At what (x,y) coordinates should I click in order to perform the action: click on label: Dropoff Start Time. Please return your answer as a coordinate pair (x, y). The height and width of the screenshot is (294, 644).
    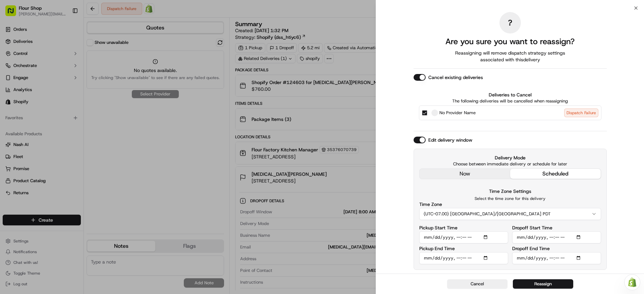
    Looking at the image, I should click on (532, 228).